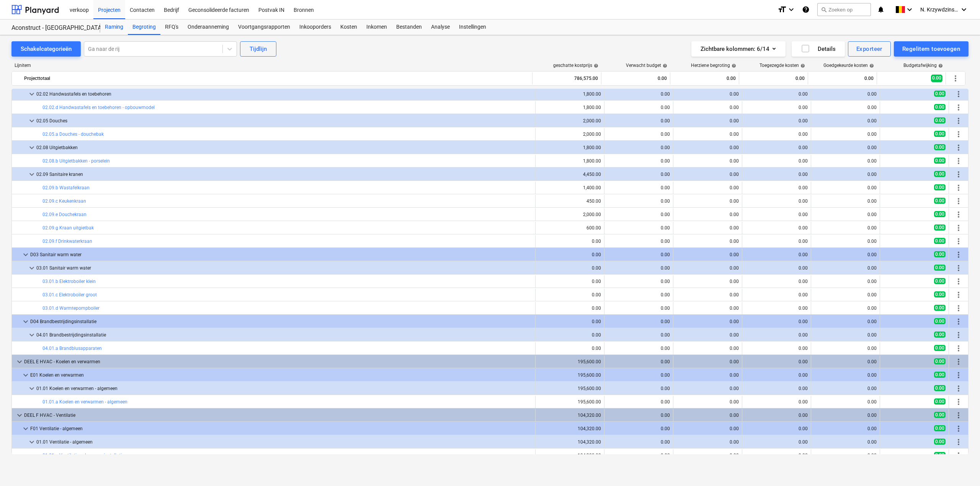 The width and height of the screenshot is (980, 486). What do you see at coordinates (73, 134) in the screenshot?
I see `a: 02.05.a Douches - douchebak` at bounding box center [73, 134].